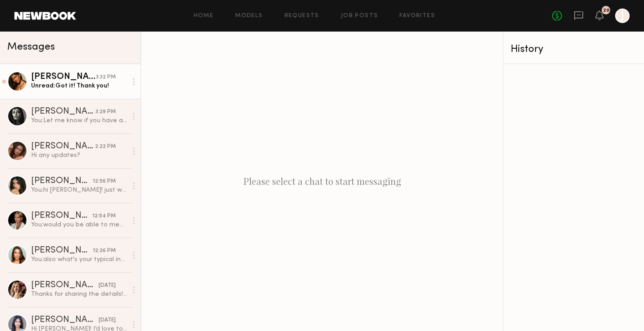  Describe the element at coordinates (31, 47) in the screenshot. I see `span: Messages` at that location.